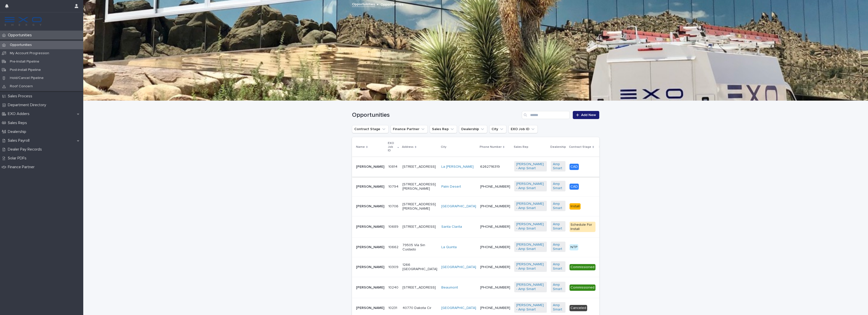 Image resolution: width=868 pixels, height=315 pixels. I want to click on p: 10309, so click(394, 267).